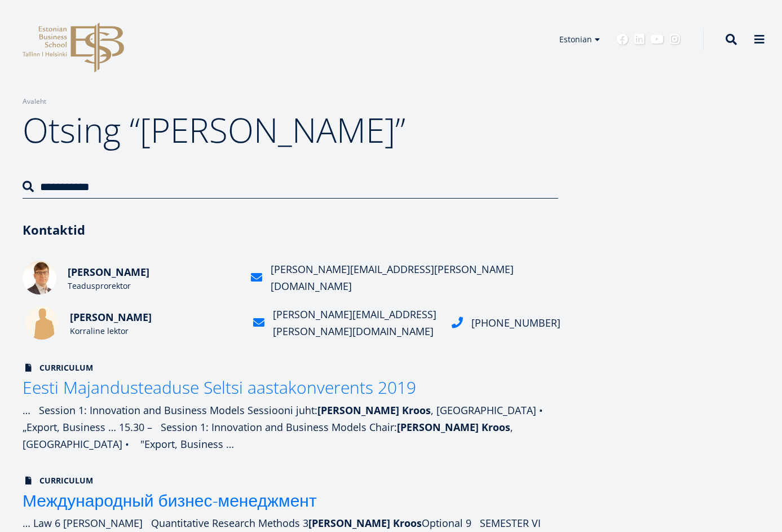 The width and height of the screenshot is (782, 532). What do you see at coordinates (675, 39) in the screenshot?
I see `a: Instagram` at bounding box center [675, 39].